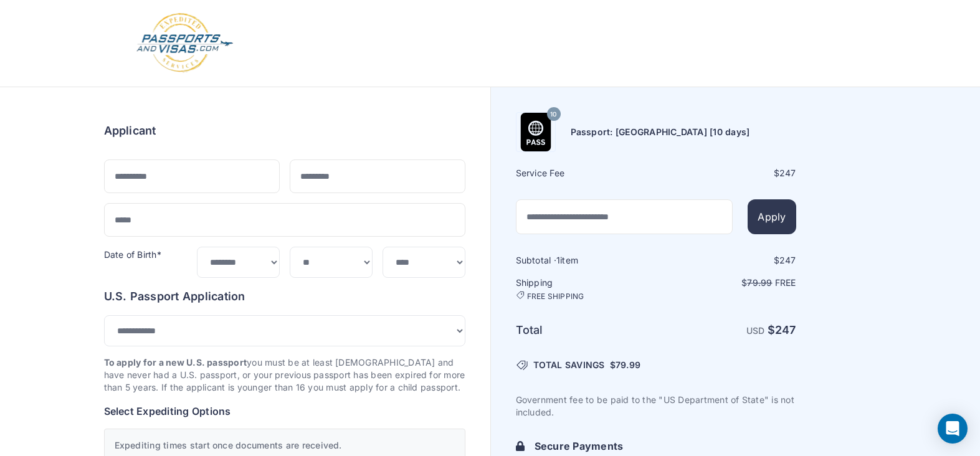 This screenshot has height=456, width=980. What do you see at coordinates (285, 411) in the screenshot?
I see `h6: Select Expediting Options` at bounding box center [285, 411].